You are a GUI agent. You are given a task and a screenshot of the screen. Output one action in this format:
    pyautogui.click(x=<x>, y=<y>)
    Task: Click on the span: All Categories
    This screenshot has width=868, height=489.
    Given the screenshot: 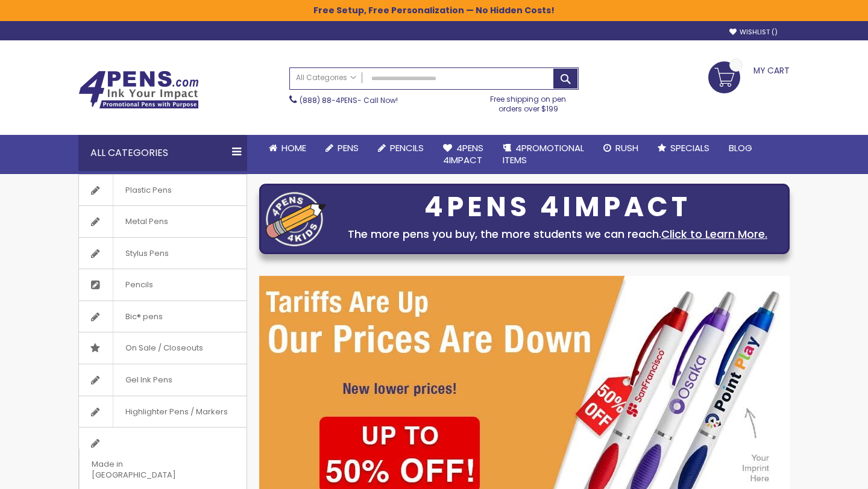 What is the action you would take?
    pyautogui.click(x=326, y=78)
    